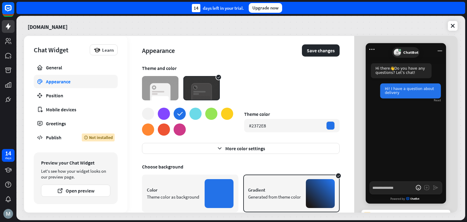  Describe the element at coordinates (274, 190) in the screenshot. I see `div: Gradient` at that location.